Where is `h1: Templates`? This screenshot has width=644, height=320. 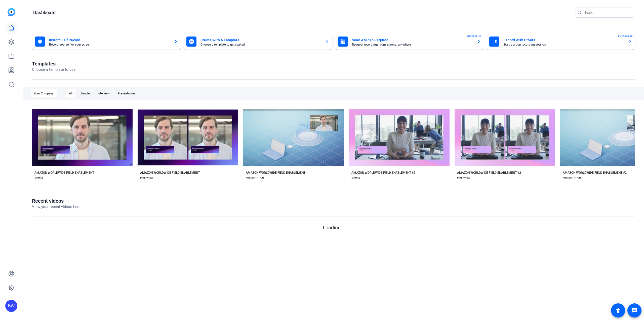 h1: Templates is located at coordinates (54, 64).